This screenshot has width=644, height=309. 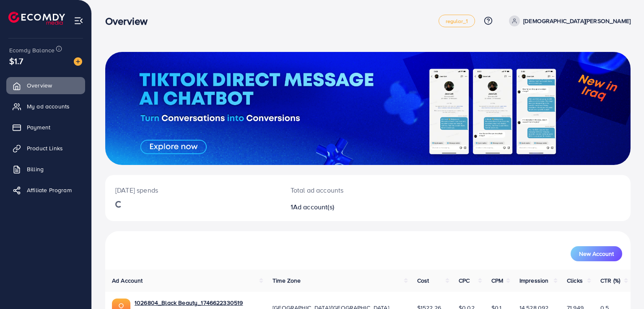 What do you see at coordinates (46, 86) in the screenshot?
I see `a: Overview` at bounding box center [46, 86].